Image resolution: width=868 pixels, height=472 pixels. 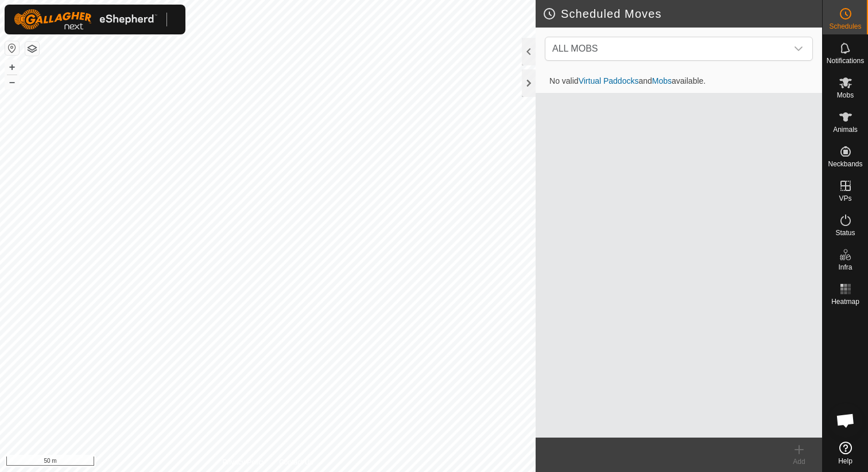 What do you see at coordinates (799, 461) in the screenshot?
I see `div: Add` at bounding box center [799, 461].